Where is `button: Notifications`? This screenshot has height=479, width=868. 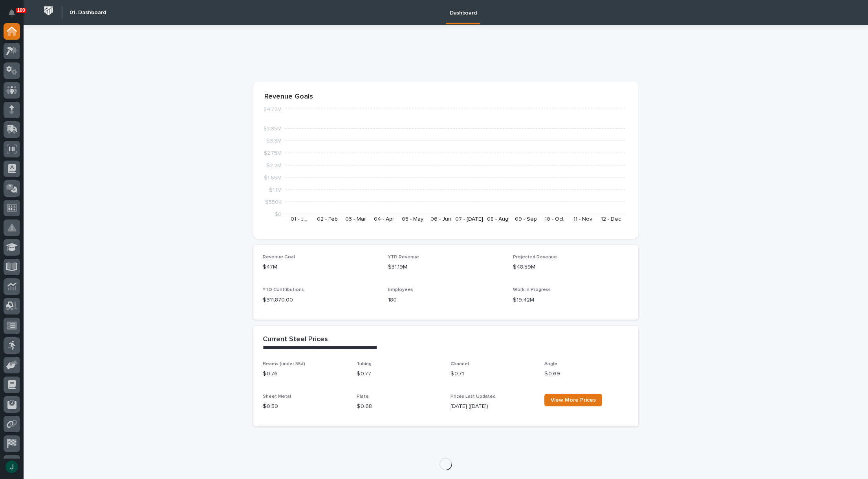 button: Notifications is located at coordinates (11, 13).